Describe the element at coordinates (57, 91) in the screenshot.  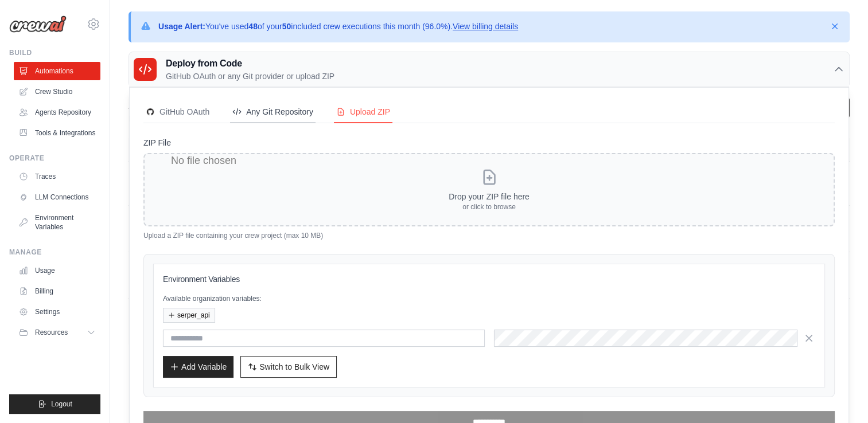
I see `a: Crew Studio` at that location.